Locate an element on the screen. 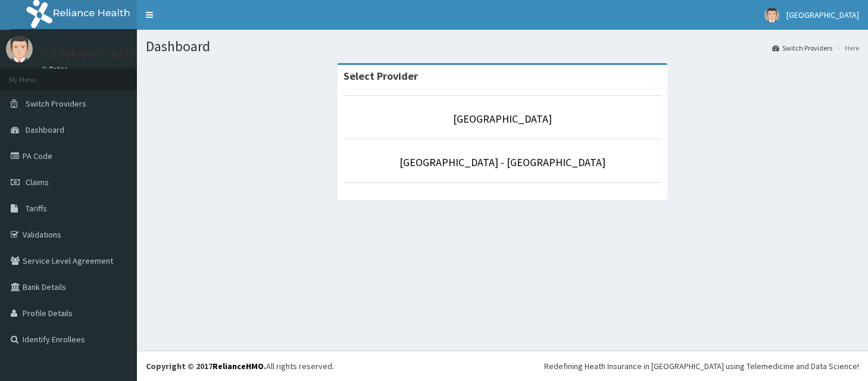  span: Switch Providers is located at coordinates (56, 104).